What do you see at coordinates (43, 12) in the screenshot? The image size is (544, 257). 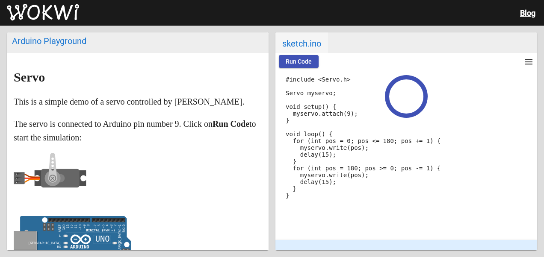 I see `img: Wokwi` at bounding box center [43, 12].